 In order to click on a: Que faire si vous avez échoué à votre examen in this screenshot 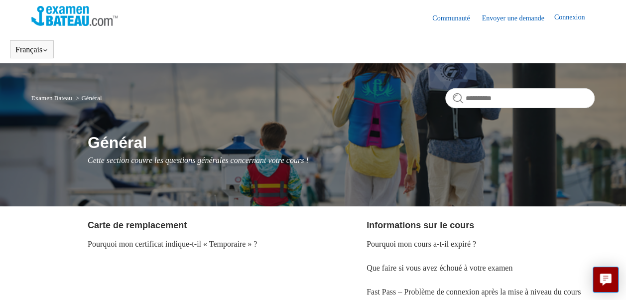, I will do `click(439, 267)`.